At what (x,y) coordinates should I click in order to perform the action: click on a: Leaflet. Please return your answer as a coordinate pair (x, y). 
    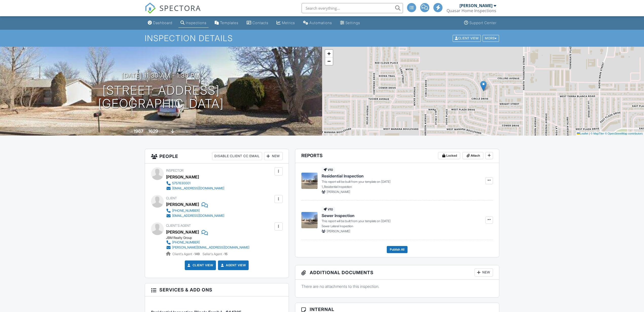
    Looking at the image, I should click on (583, 134).